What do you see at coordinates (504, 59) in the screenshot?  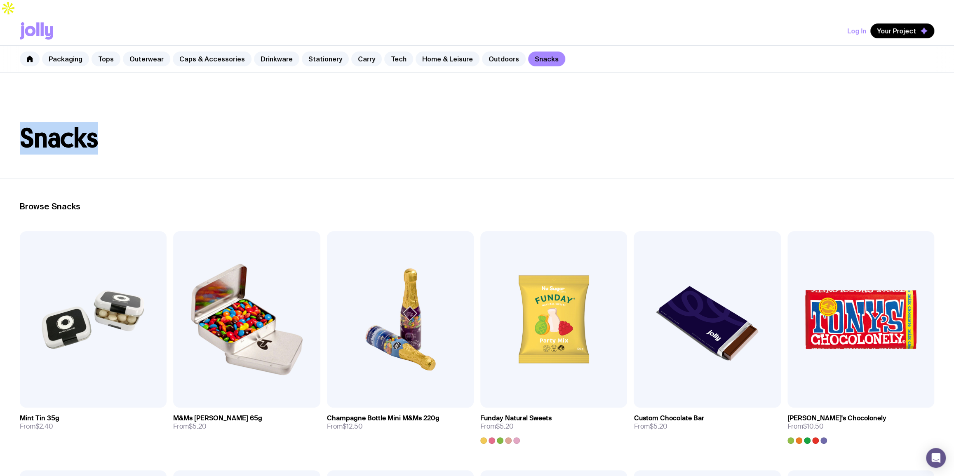 I see `a: Outdoors` at bounding box center [504, 59].